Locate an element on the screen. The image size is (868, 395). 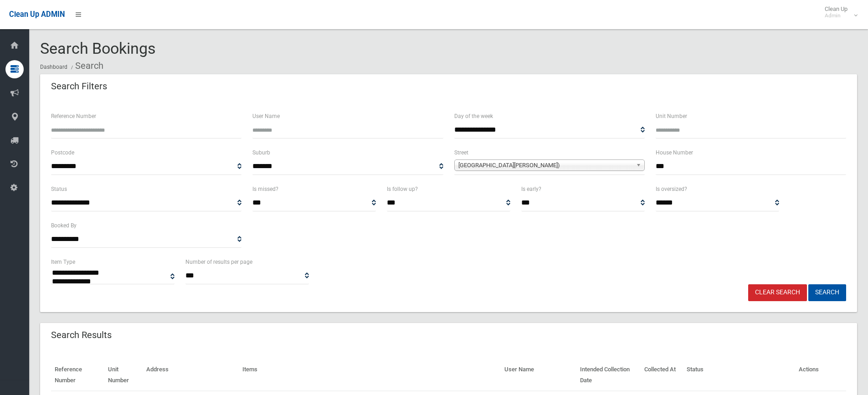
header: Search Filters is located at coordinates (79, 86).